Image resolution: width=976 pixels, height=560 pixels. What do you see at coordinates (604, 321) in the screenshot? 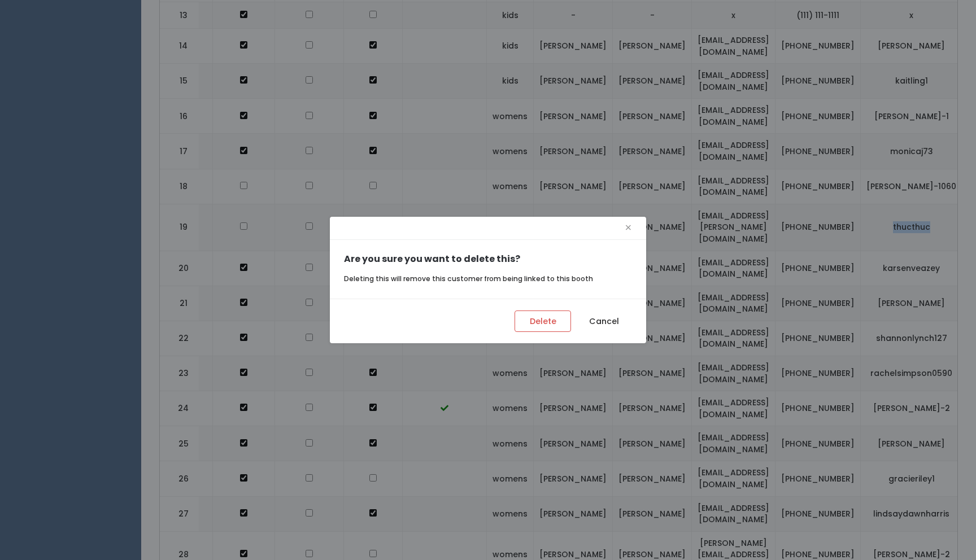
I see `button: Cancel` at bounding box center [604, 321].